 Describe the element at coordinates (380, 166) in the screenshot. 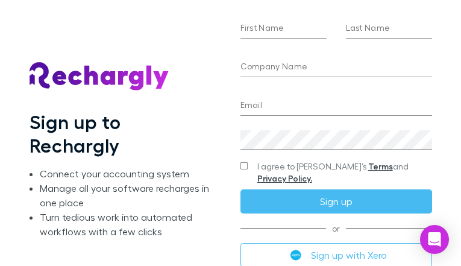

I see `a: Terms` at that location.